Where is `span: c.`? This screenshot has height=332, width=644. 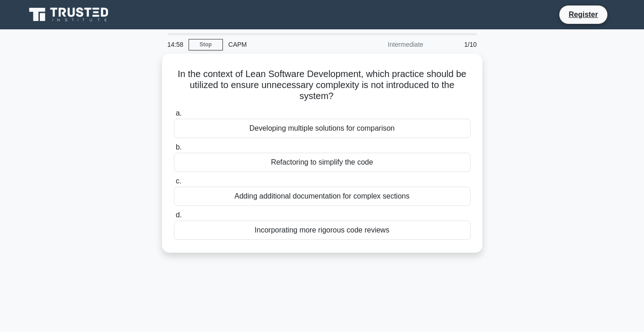
span: c. is located at coordinates (178, 180).